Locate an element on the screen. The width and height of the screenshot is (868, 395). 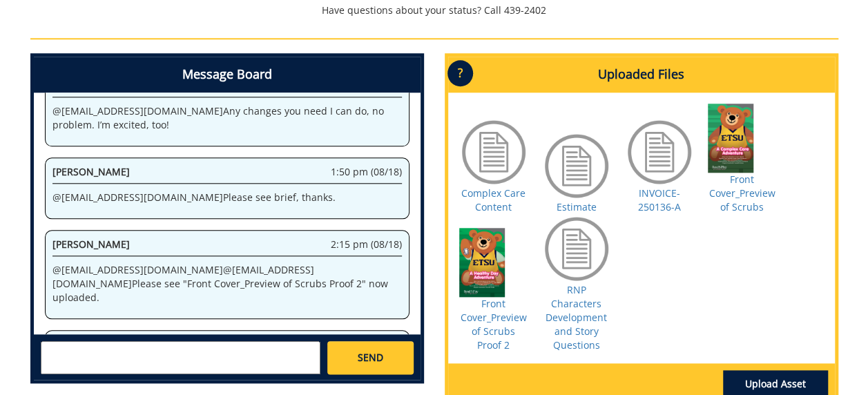
a: Front Cover_Preview of Scrubs Proof 2 is located at coordinates (494, 324).